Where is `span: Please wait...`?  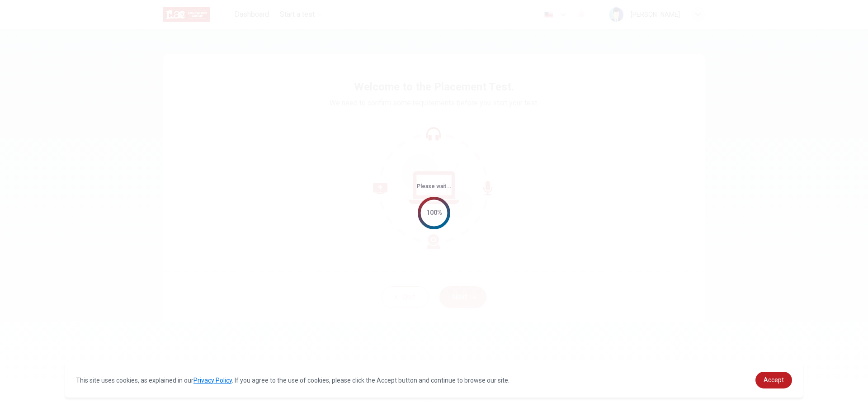 span: Please wait... is located at coordinates (434, 186).